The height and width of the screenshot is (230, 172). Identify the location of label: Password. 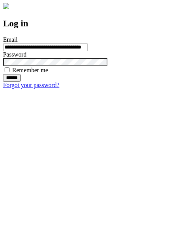
(15, 54).